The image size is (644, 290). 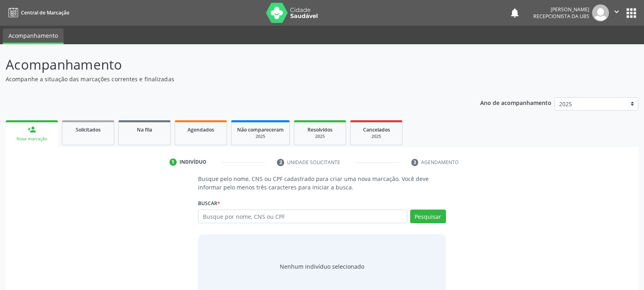 I want to click on label: Buscar, so click(x=209, y=203).